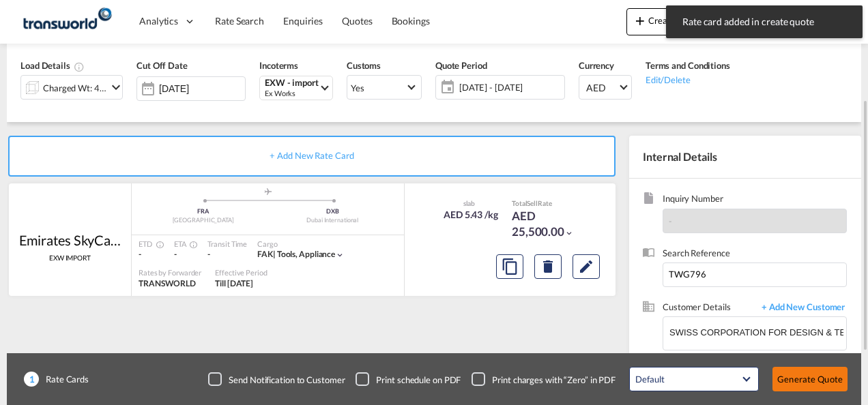 This screenshot has height=405, width=868. What do you see at coordinates (75, 88) in the screenshot?
I see `div: Charged Wt: 4,694.00 KG` at bounding box center [75, 88].